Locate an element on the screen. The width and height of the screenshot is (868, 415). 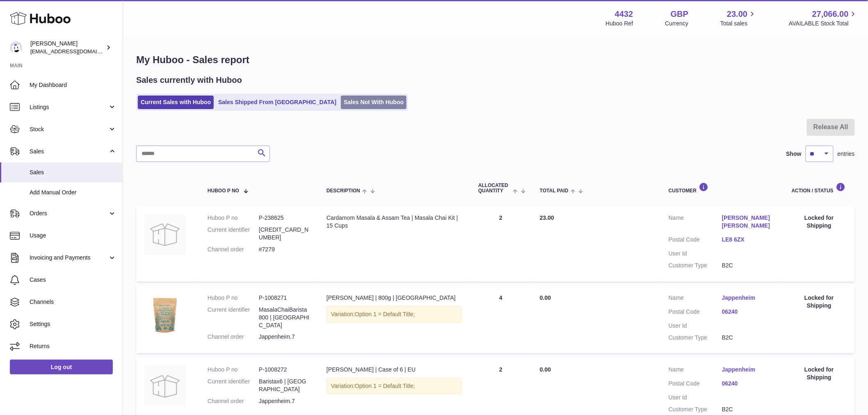
img: Baristawhite.jpg is located at coordinates (165, 315).